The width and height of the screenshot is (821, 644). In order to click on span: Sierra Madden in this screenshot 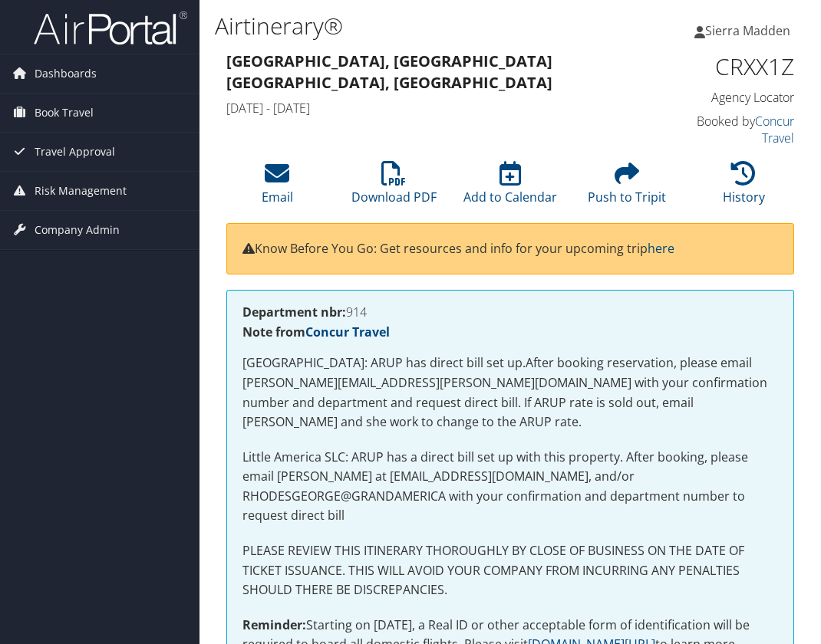, I will do `click(747, 31)`.